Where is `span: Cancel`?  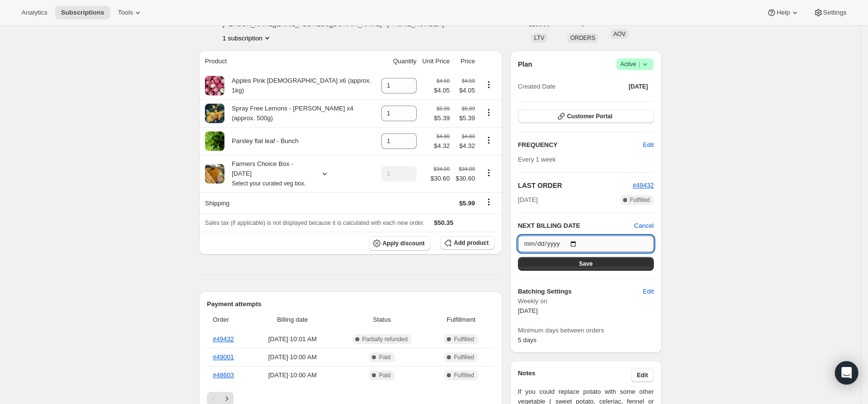 span: Cancel is located at coordinates (644, 226).